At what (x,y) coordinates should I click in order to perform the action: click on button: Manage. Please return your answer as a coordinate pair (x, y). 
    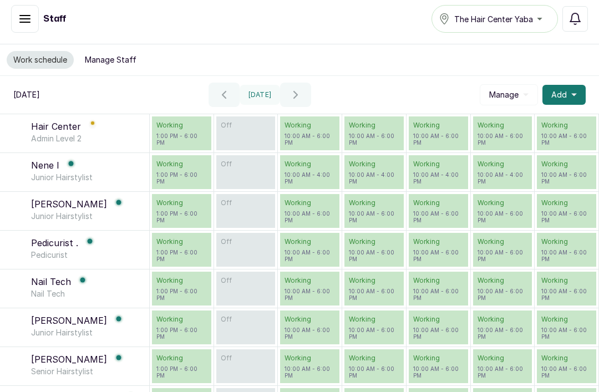
    Looking at the image, I should click on (509, 95).